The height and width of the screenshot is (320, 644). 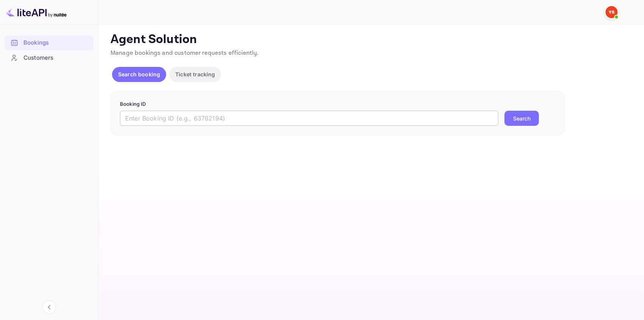 What do you see at coordinates (49, 307) in the screenshot?
I see `button: Collapse navigation` at bounding box center [49, 307].